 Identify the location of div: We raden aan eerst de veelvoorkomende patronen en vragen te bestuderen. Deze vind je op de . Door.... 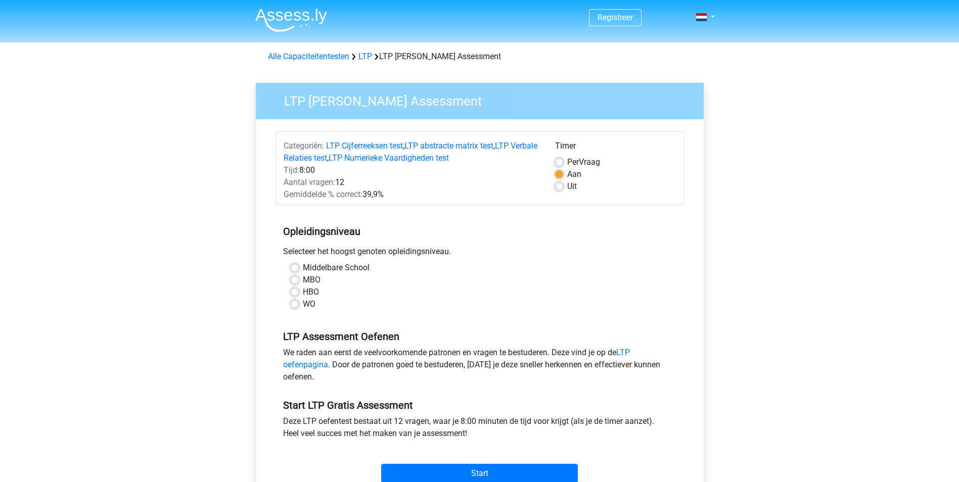
(480, 367).